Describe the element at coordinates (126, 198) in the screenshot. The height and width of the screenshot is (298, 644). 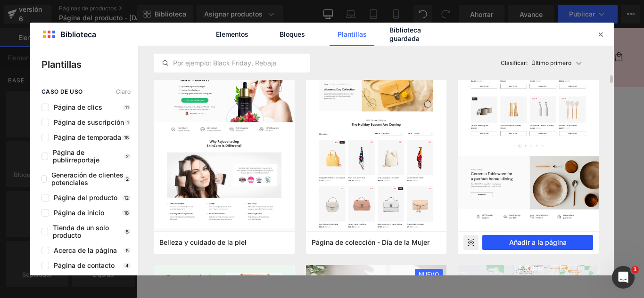
I see `font: 12` at that location.